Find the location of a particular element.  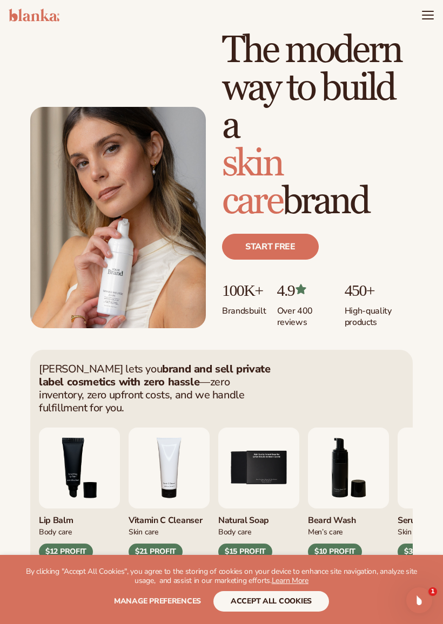

p: 4.9 is located at coordinates (305, 290).